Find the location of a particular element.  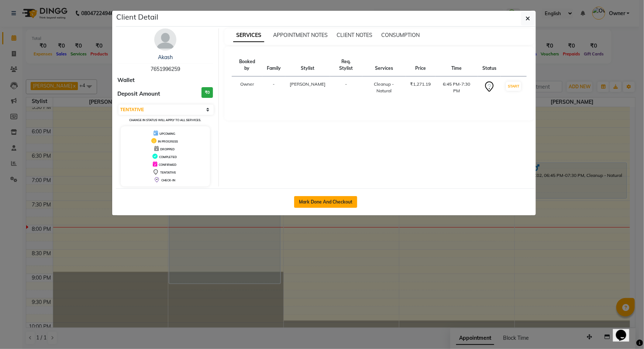

h3: ₹0 is located at coordinates (207, 92).